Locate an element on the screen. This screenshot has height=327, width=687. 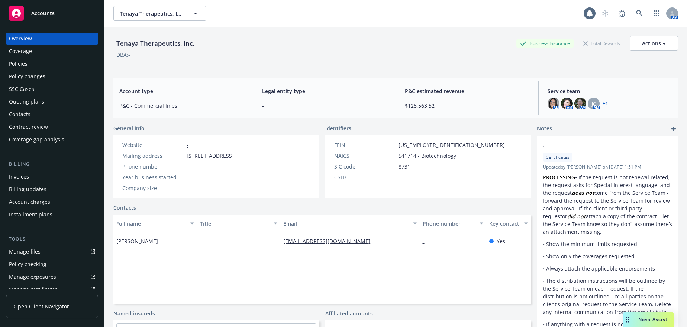
div: Tenaya Therapeutics, Inc. is located at coordinates (155, 43).